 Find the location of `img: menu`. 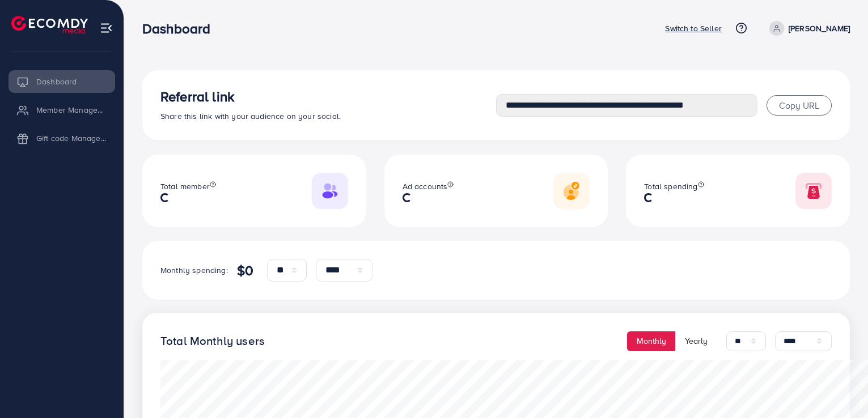

img: menu is located at coordinates (106, 28).